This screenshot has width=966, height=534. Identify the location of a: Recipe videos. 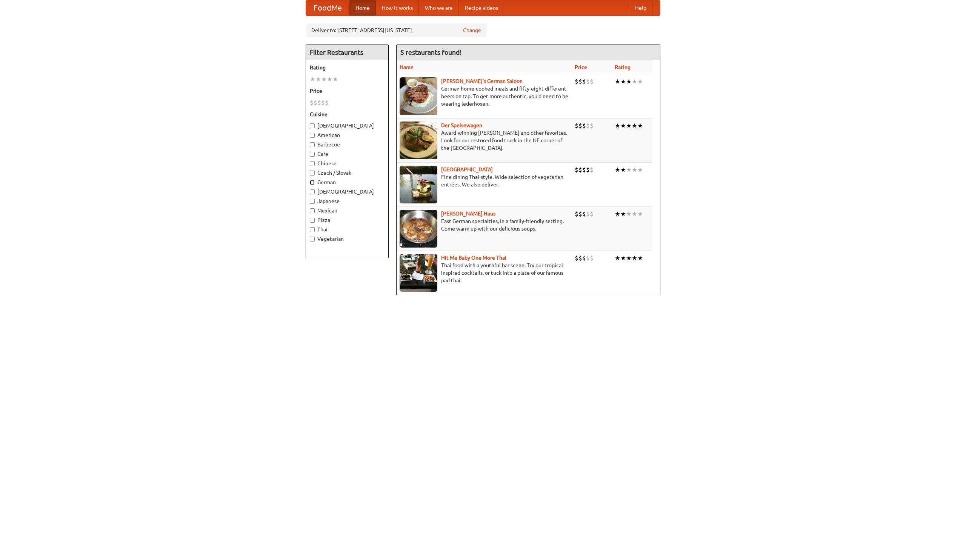
(482, 8).